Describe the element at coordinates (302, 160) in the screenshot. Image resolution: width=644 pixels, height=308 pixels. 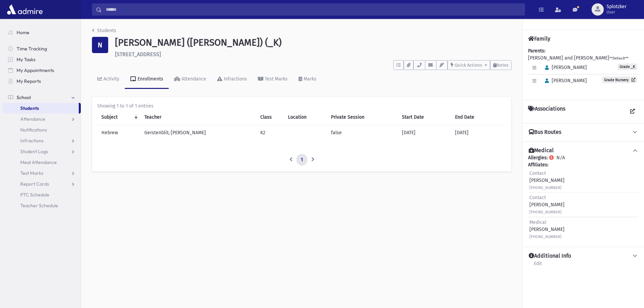
I see `a: 1` at that location.